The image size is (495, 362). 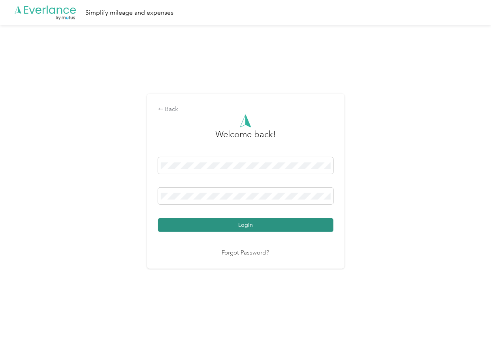 I want to click on div: Back, so click(x=246, y=110).